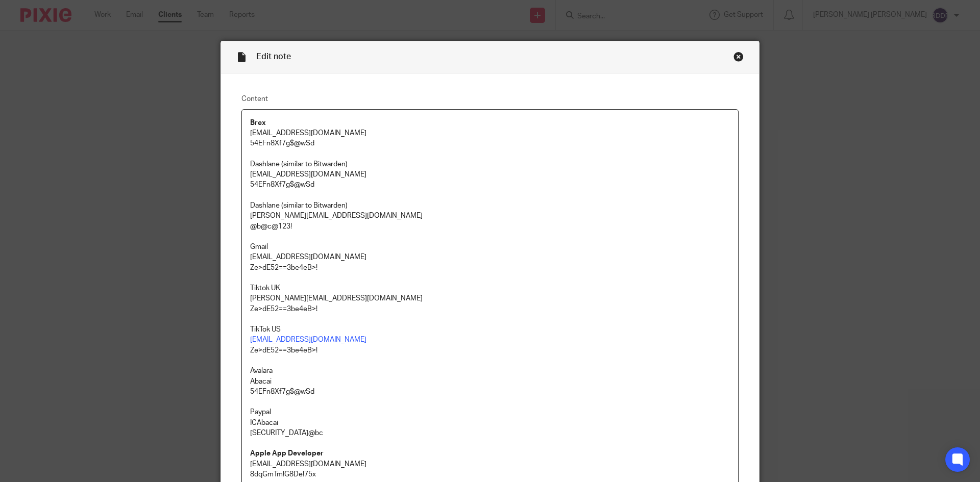 This screenshot has width=980, height=482. What do you see at coordinates (490, 371) in the screenshot?
I see `p: Avalara` at bounding box center [490, 371].